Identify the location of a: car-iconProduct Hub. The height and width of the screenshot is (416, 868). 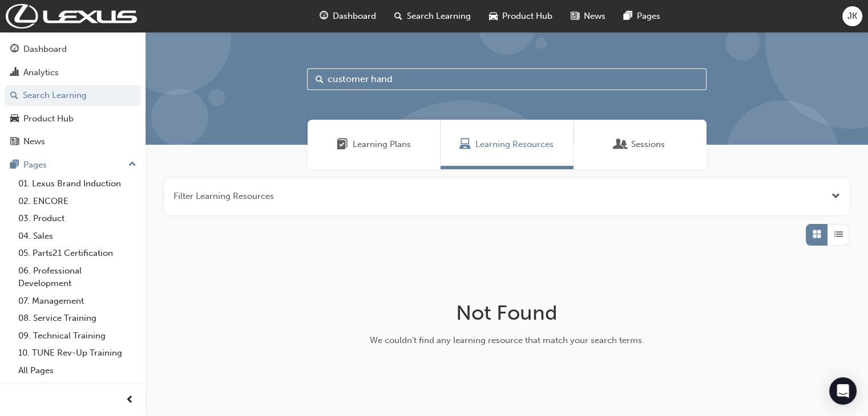
(520, 16).